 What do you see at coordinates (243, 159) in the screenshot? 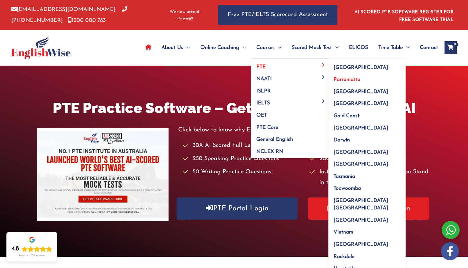
I see `li: 250 Speaking Practice Questions` at bounding box center [243, 159].